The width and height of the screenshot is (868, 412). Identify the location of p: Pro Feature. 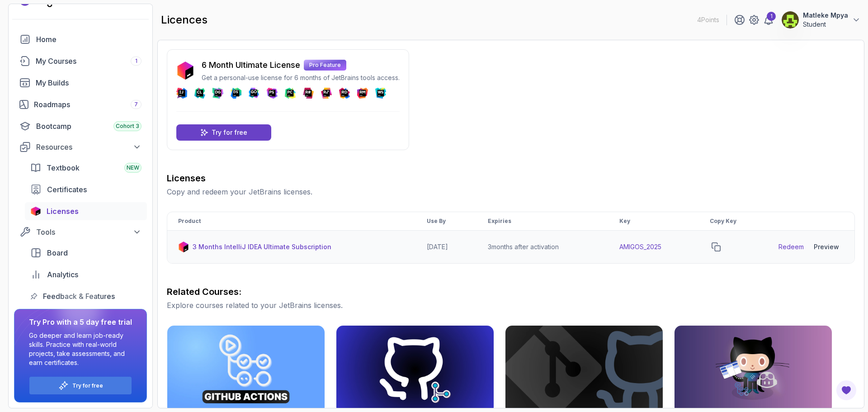
(325, 65).